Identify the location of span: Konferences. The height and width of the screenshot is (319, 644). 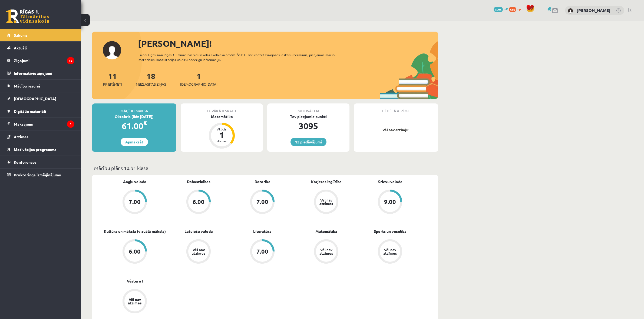
(25, 162).